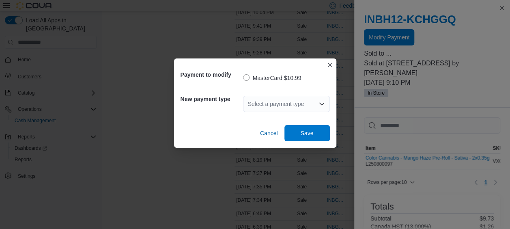 The height and width of the screenshot is (229, 510). I want to click on button: Closes this modal window, so click(330, 65).